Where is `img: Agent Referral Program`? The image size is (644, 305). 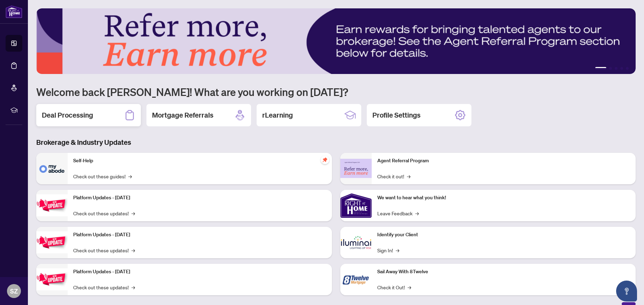 img: Agent Referral Program is located at coordinates (356, 168).